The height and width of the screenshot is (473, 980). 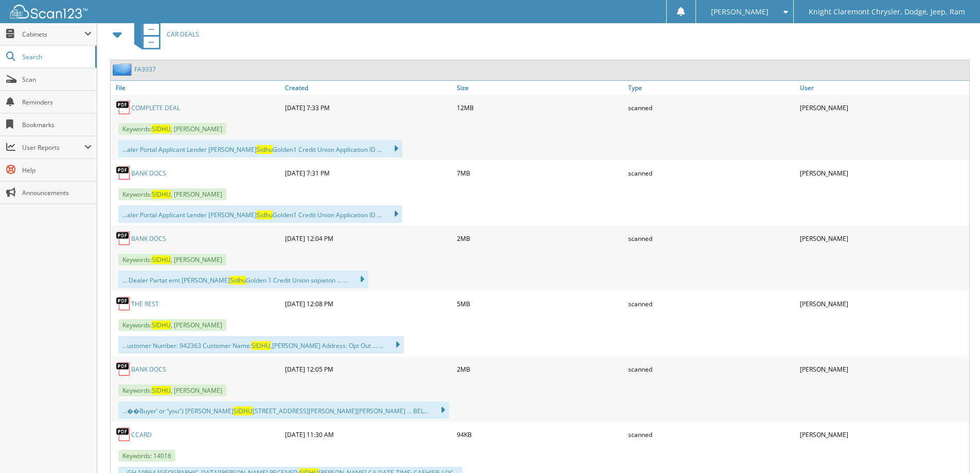 I want to click on span: Scan, so click(x=56, y=79).